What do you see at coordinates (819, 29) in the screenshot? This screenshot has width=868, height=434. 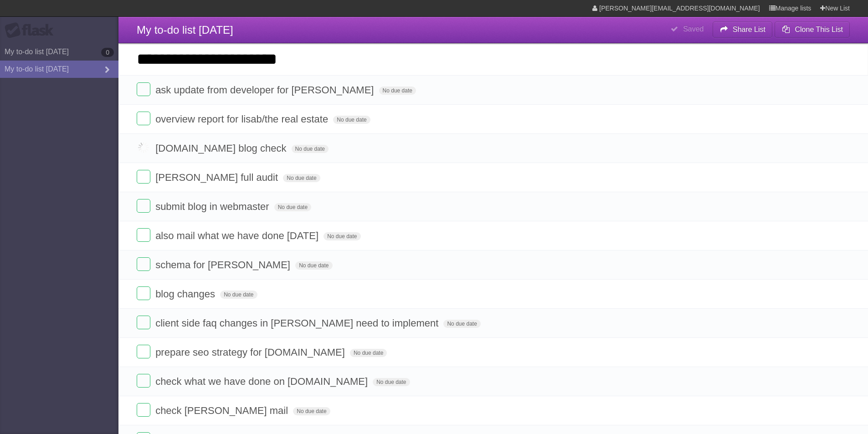 I see `b: Clone This List` at bounding box center [819, 29].